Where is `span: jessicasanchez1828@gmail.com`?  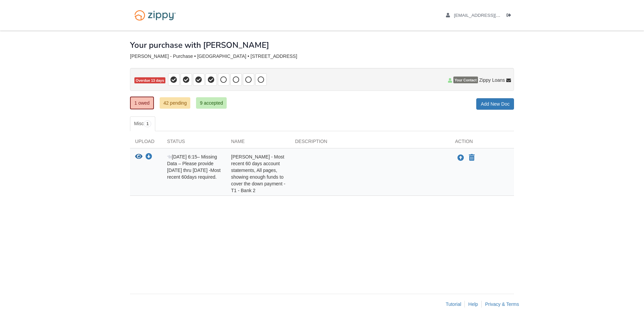
span: jessicasanchez1828@gmail.com is located at coordinates (493, 15).